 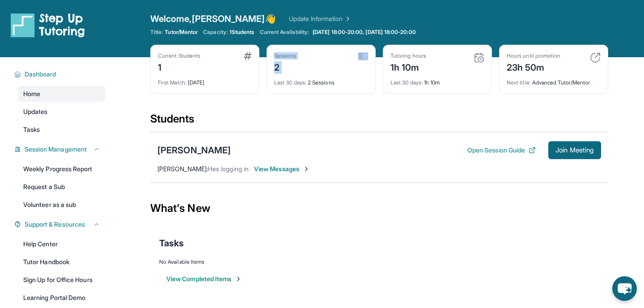 What do you see at coordinates (321, 80) in the screenshot?
I see `div: 2 Sessions` at bounding box center [321, 80].